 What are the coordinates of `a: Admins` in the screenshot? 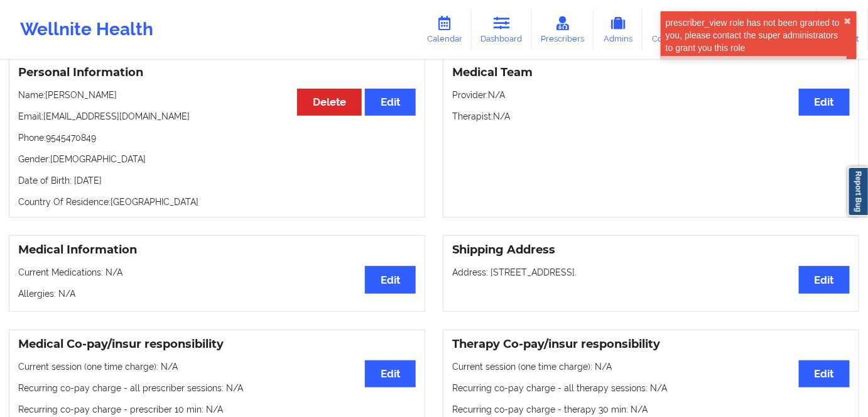 It's located at (618, 30).